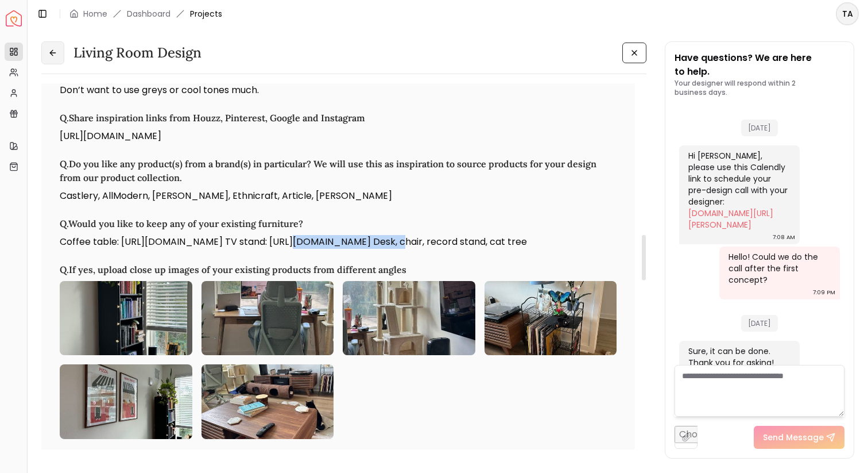  What do you see at coordinates (847, 14) in the screenshot?
I see `span: TA` at bounding box center [847, 14].